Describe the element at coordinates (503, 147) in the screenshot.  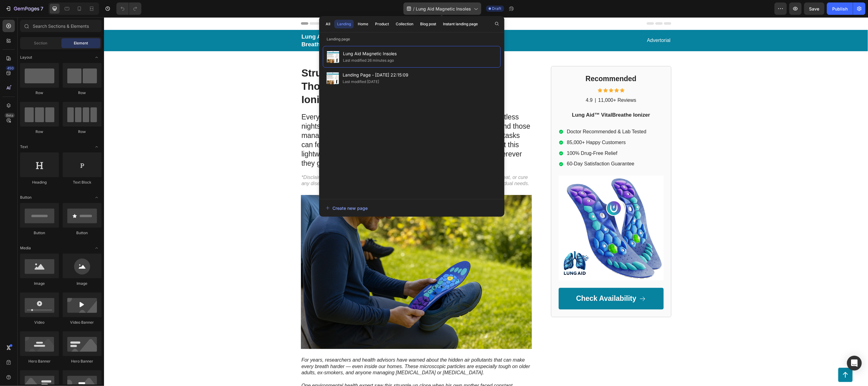
I see `p: 60-Day Satisfaction Guarantee` at that location.